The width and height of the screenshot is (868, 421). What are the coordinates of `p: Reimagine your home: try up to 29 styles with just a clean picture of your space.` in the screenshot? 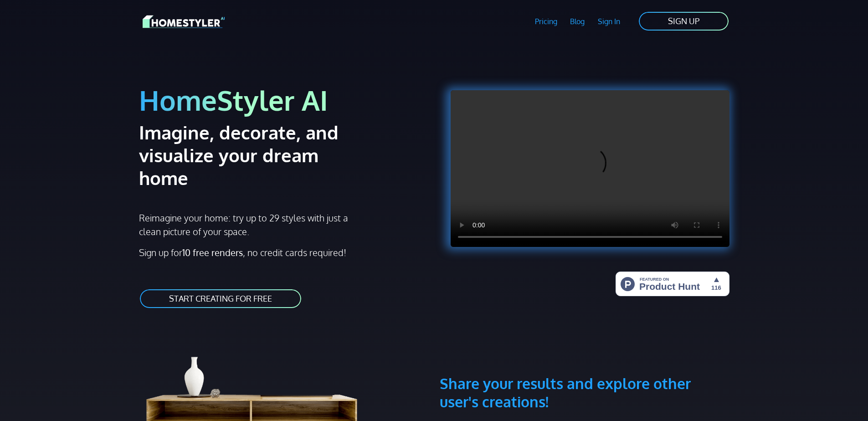 It's located at (247, 224).